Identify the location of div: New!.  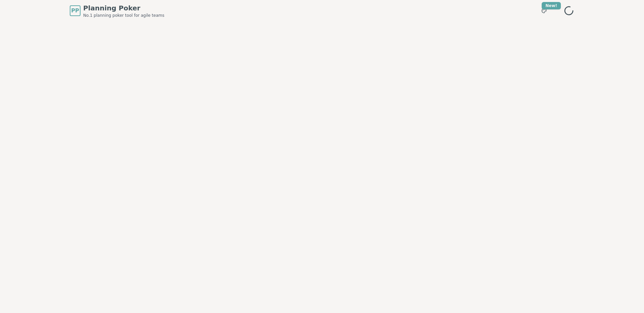
(551, 5).